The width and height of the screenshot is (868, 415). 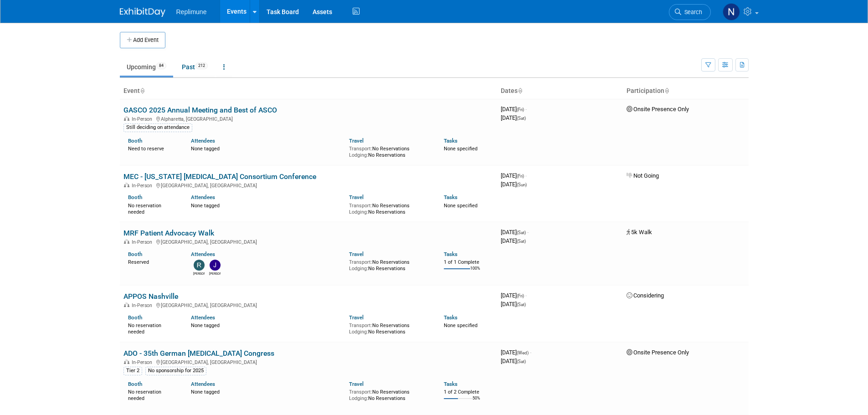 I want to click on a: Search, so click(x=690, y=12).